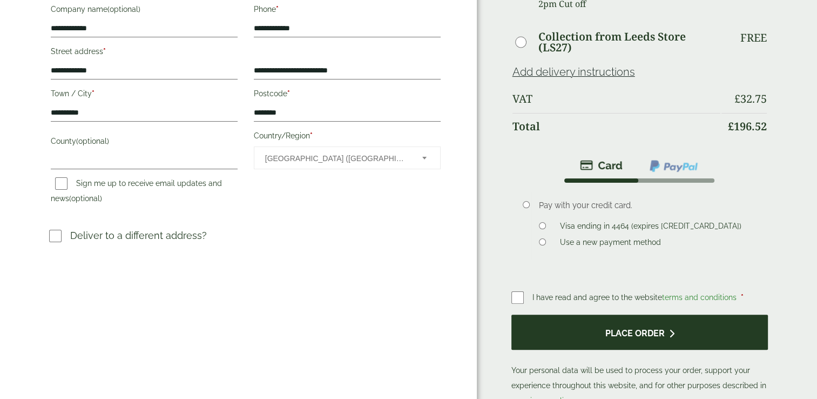 This screenshot has width=817, height=399. I want to click on th: Total, so click(617, 126).